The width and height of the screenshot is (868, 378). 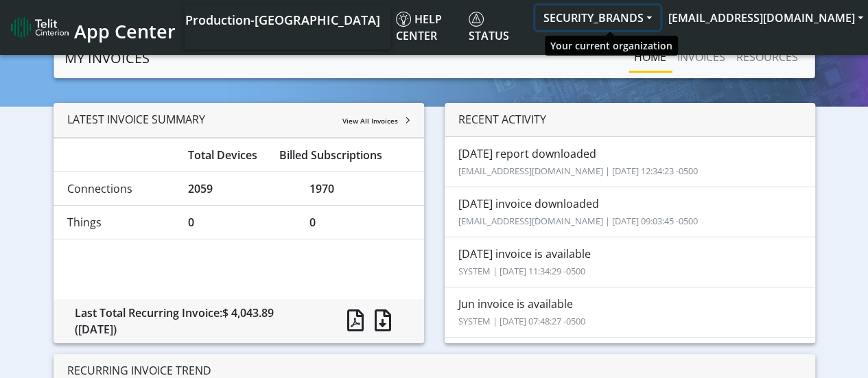 What do you see at coordinates (370, 121) in the screenshot?
I see `span: View All Invoices` at bounding box center [370, 121].